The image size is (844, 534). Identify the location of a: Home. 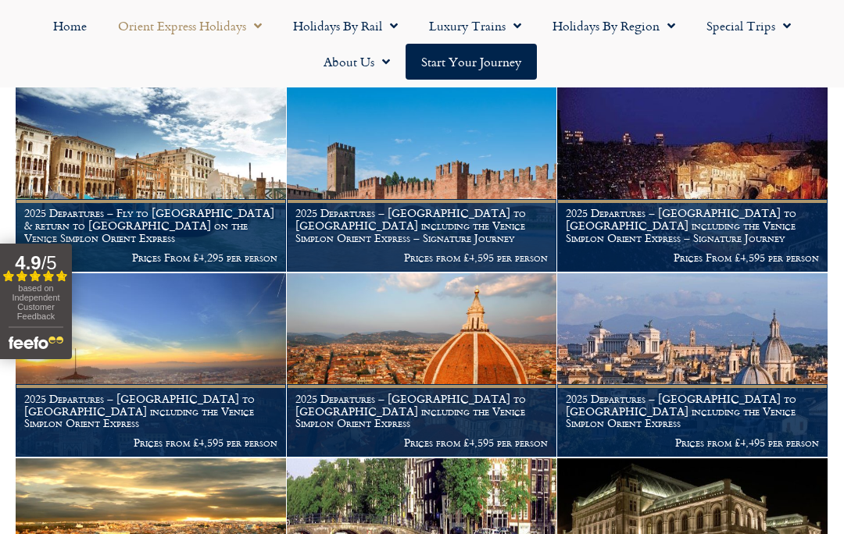
(70, 26).